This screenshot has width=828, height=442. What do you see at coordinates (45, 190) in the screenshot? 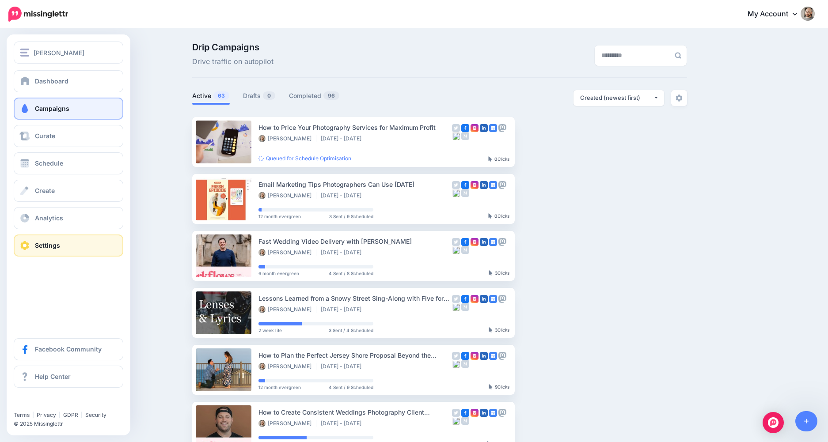
I see `span: Create` at bounding box center [45, 190].